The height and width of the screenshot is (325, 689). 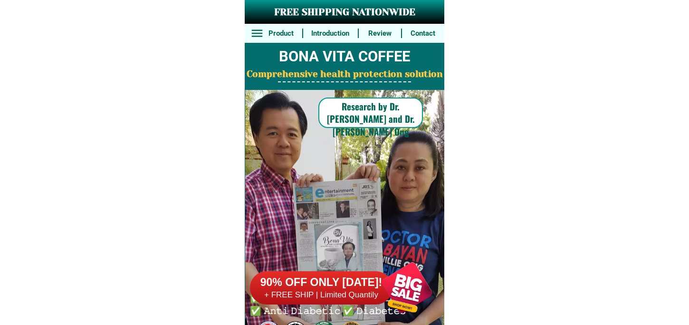 I want to click on h6: Introduction, so click(x=330, y=33).